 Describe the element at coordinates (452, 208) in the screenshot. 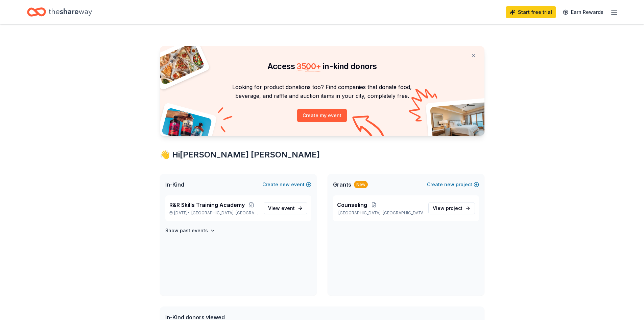

I see `a: View project` at that location.